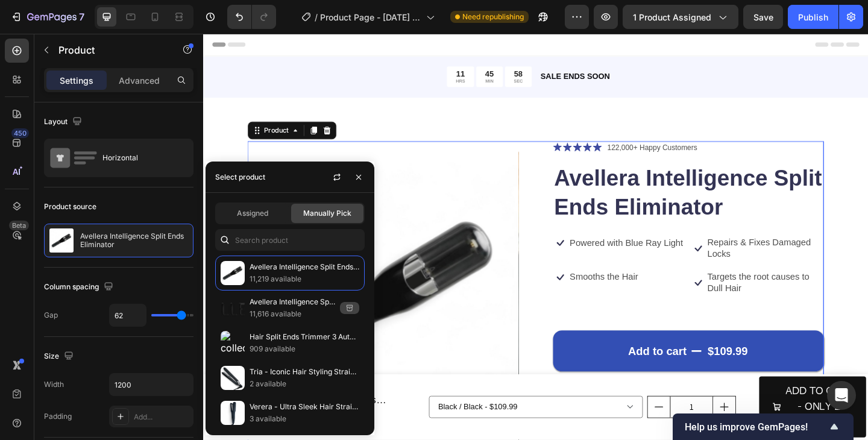  I want to click on img: product feature img, so click(61, 240).